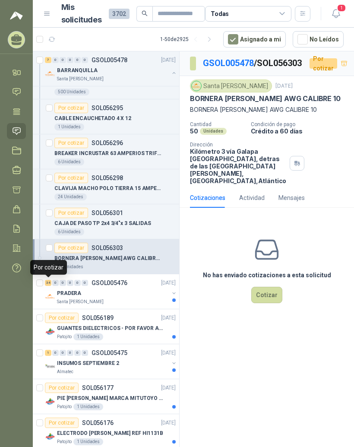 The image size is (354, 447). Describe the element at coordinates (336, 14) in the screenshot. I see `button: 1` at that location.